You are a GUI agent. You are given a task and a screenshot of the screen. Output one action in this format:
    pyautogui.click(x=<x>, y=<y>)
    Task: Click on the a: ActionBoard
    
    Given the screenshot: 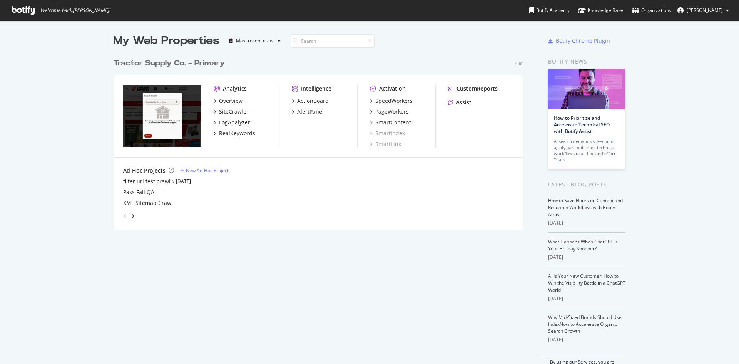 What is the action you would take?
    pyautogui.click(x=310, y=101)
    